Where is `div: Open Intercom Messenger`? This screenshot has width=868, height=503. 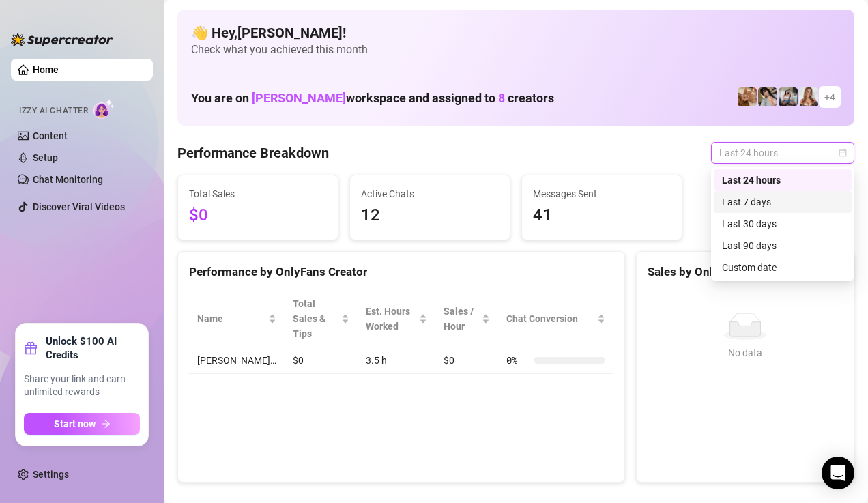 div: Open Intercom Messenger is located at coordinates (838, 473).